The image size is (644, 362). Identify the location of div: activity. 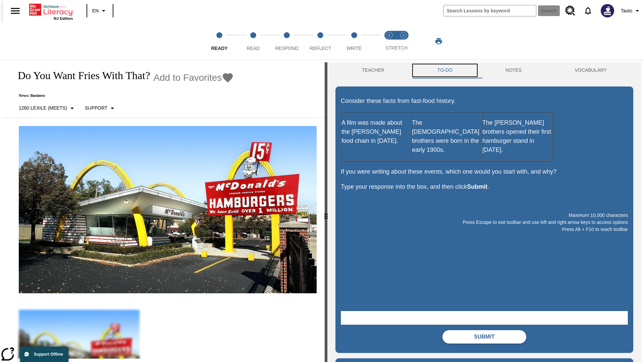
(484, 212).